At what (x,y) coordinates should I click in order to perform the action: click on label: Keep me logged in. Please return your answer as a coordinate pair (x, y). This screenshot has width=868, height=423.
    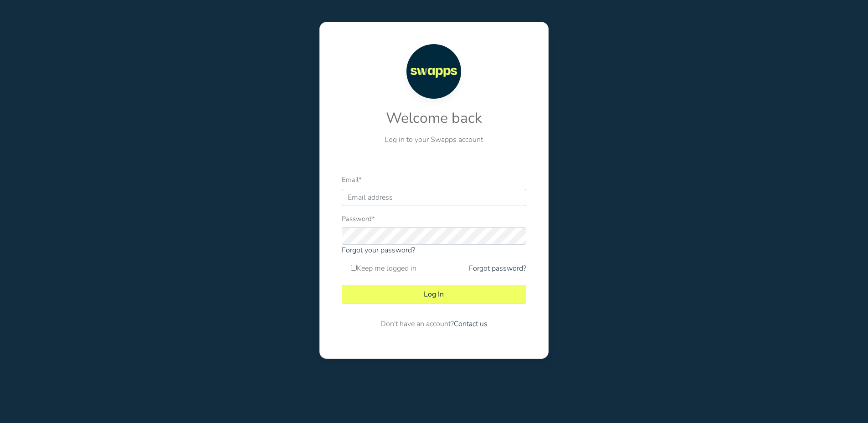
    Looking at the image, I should click on (383, 268).